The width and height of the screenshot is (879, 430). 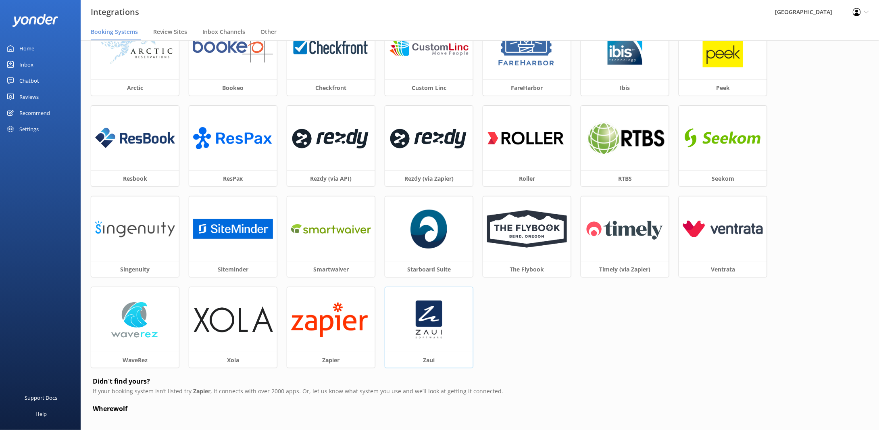 I want to click on p: If your booking system isn’t listed try , it connects with over 2000 apps. Or, let us know what s..., so click(x=480, y=391).